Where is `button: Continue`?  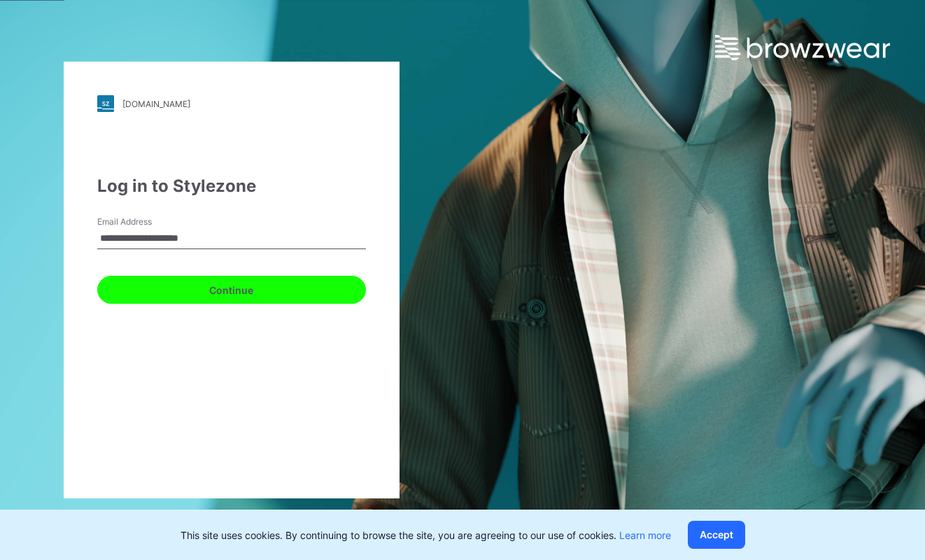 button: Continue is located at coordinates (232, 290).